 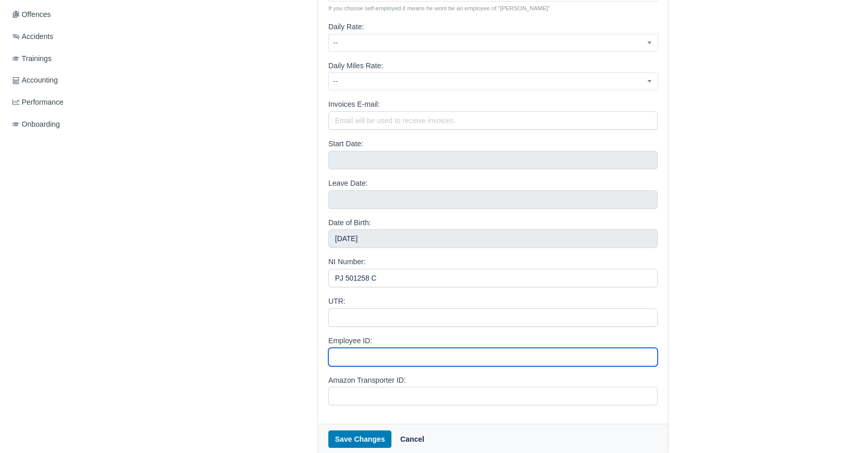 What do you see at coordinates (347, 262) in the screenshot?
I see `label: NI Number:` at bounding box center [347, 262].